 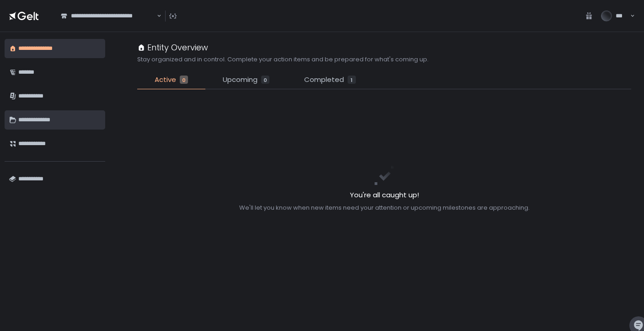 I want to click on div: We'll let you know when new items need your attention or upcoming milestones are approaching., so click(x=384, y=208).